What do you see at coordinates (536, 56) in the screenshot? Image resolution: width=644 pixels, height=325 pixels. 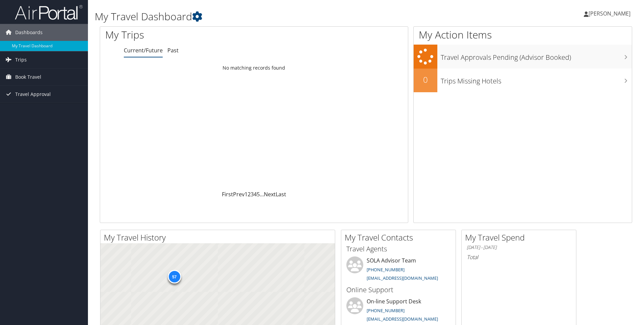 I see `h3: Travel Approvals Pending (Advisor Booked)` at bounding box center [536, 56].